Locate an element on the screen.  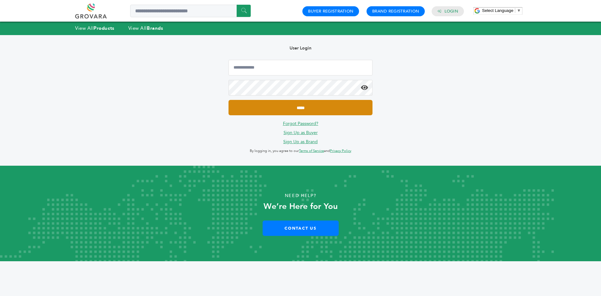
input: Email Address is located at coordinates (301, 68).